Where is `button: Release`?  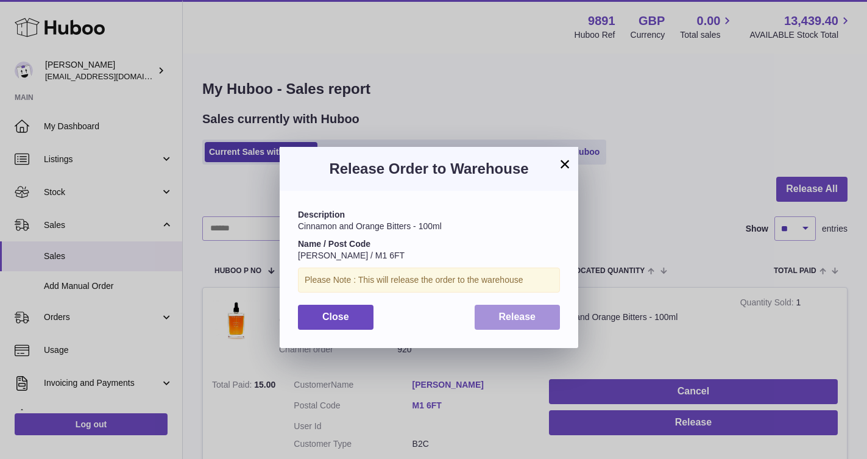
button: Release is located at coordinates (517, 317).